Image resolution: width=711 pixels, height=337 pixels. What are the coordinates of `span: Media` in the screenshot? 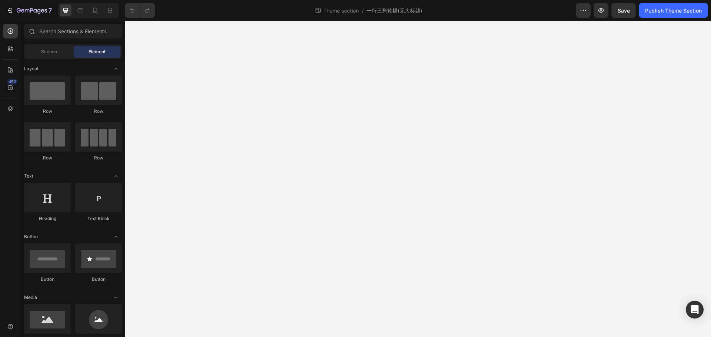 It's located at (30, 298).